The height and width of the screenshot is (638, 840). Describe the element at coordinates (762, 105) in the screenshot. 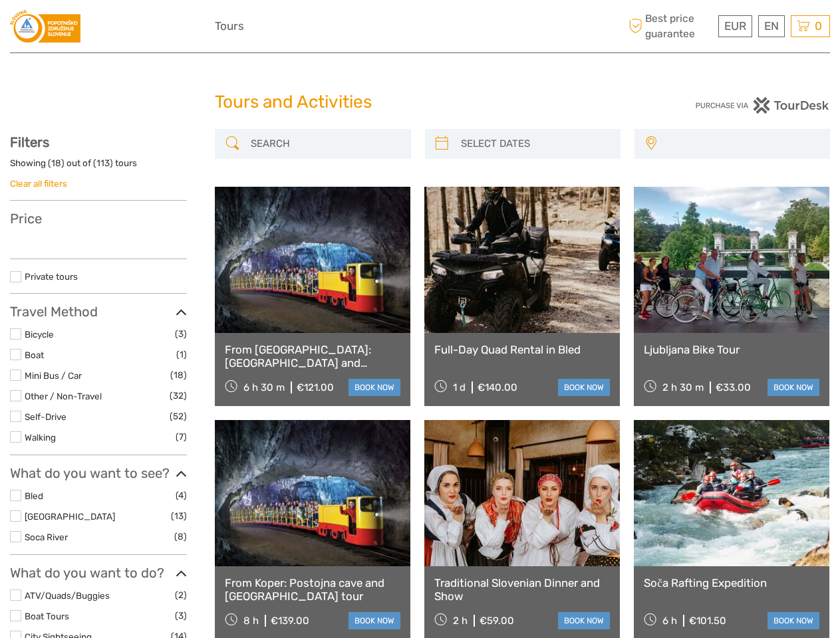

I see `img: PurchaseViaTourDesk.png` at that location.